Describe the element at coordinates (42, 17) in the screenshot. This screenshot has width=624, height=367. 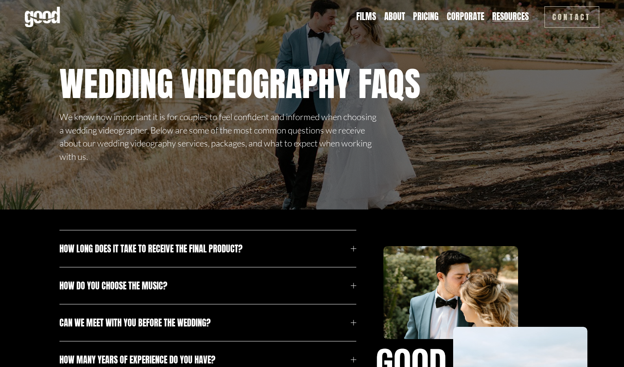
I see `img: Good Feeling Films` at that location.